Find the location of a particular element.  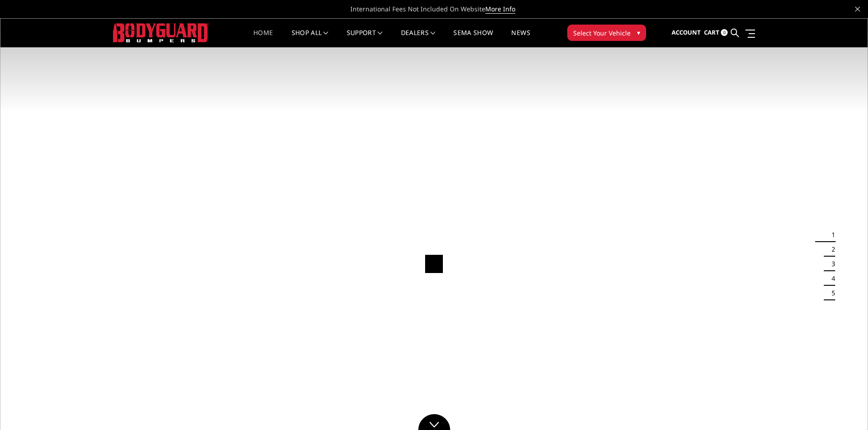

a: SEMA Show is located at coordinates (473, 38).